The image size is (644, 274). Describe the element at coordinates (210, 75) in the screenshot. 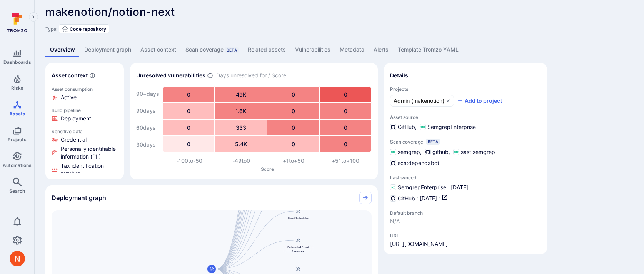

I see `span: Number of vulnerabilities in status ‘Open’ ‘Triaged’ and ‘In process’ divided by score and scanne...` at that location.